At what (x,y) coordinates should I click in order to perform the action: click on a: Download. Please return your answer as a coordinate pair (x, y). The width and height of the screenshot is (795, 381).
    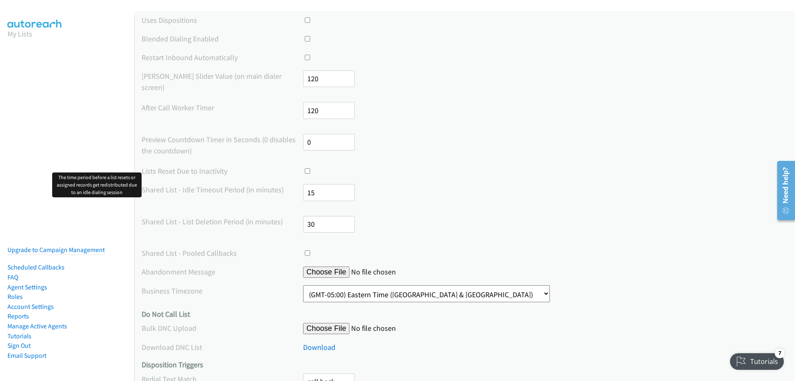
    Looking at the image, I should click on (319, 347).